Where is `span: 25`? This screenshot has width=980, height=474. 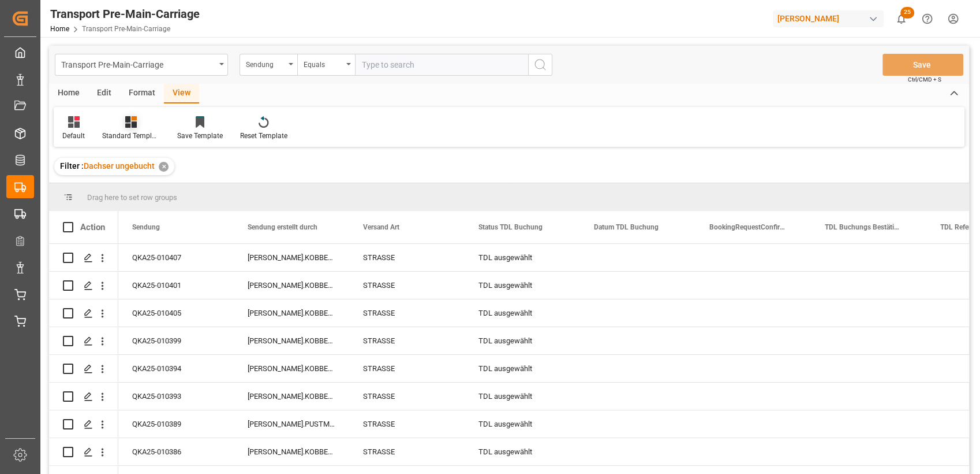
span: 25 is located at coordinates (907, 13).